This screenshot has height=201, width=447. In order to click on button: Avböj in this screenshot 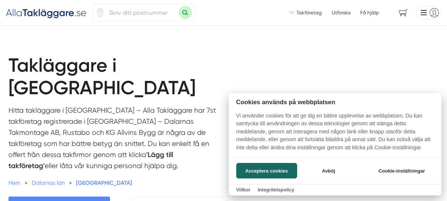, I will do `click(328, 170)`.